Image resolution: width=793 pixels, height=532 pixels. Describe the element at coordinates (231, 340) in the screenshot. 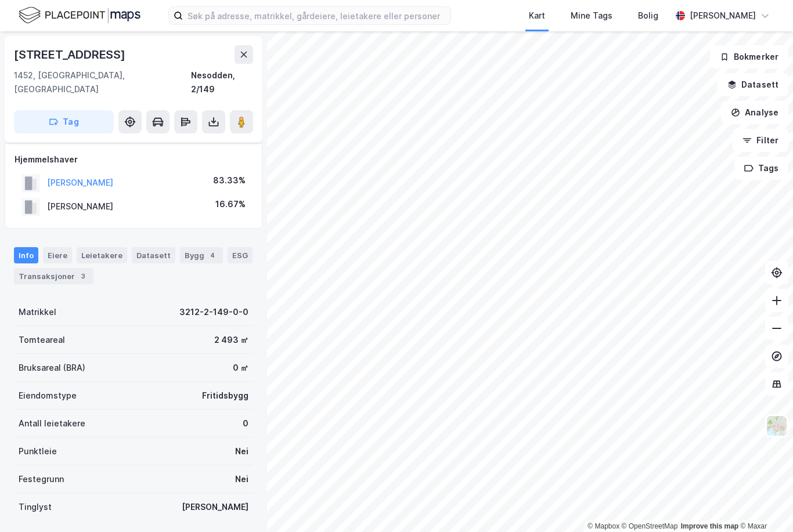

I see `div: 2 493 ㎡` at that location.